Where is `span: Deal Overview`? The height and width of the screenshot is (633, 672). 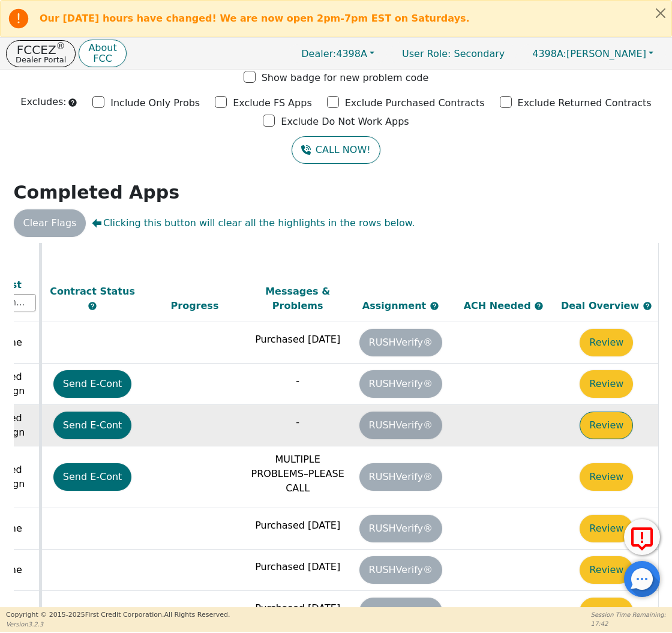 span: Deal Overview is located at coordinates (607, 305).